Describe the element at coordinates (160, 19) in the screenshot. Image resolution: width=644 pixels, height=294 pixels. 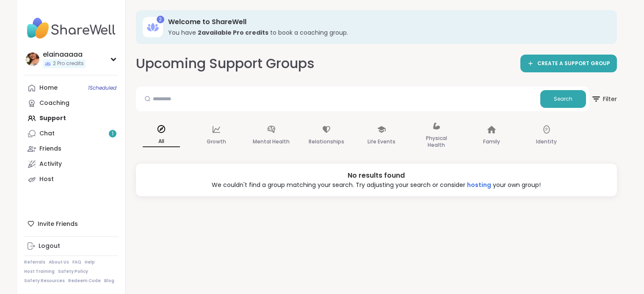
I see `div: 2` at that location.